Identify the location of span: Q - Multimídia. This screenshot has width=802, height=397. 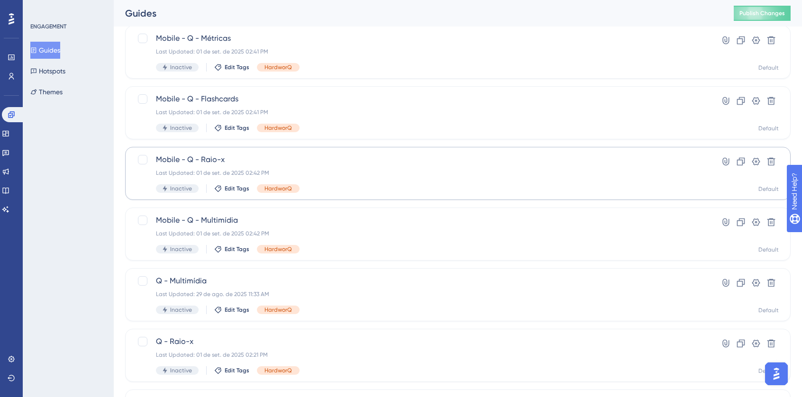
(420, 281).